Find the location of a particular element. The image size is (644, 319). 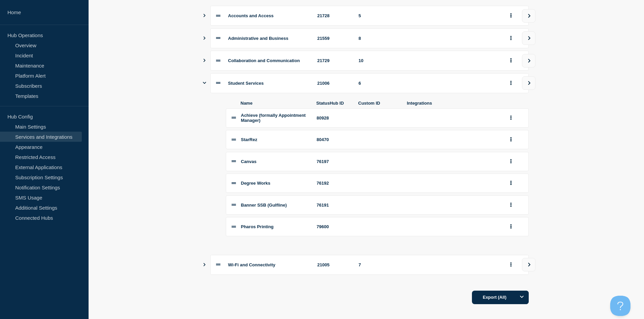

div: 80928 is located at coordinates (334, 117).